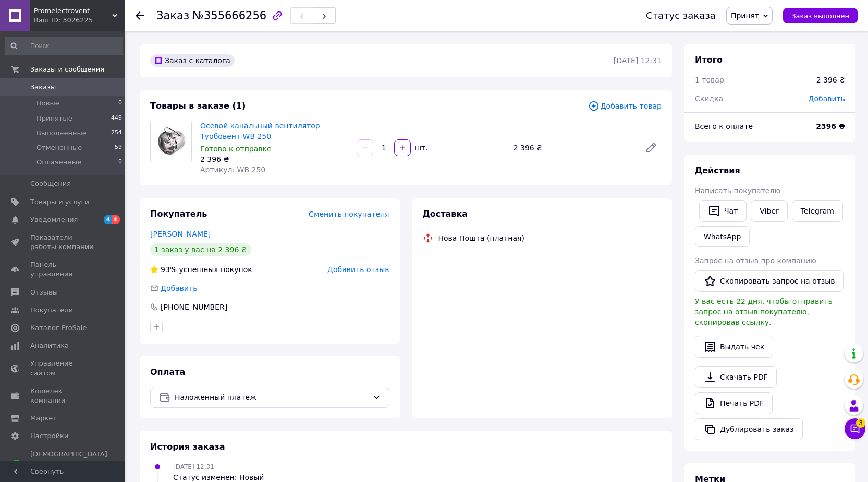 This screenshot has width=868, height=482. I want to click on div: Вернуться назад, so click(139, 16).